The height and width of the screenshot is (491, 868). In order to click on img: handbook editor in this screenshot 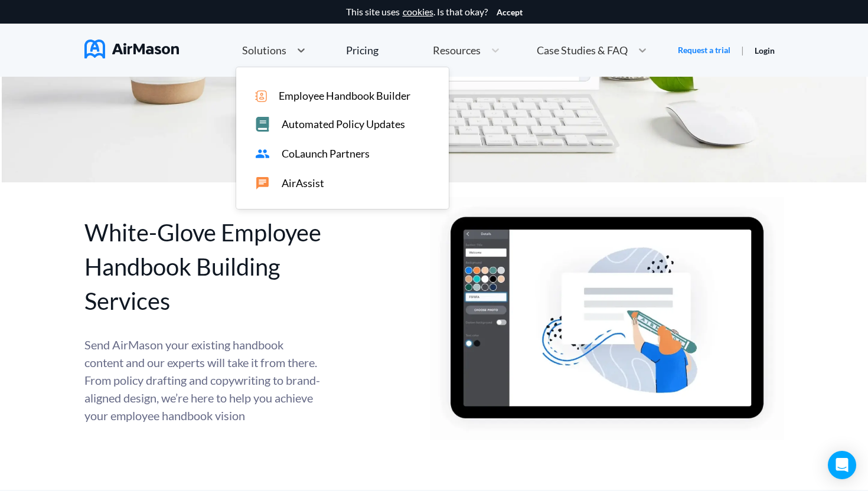, I will do `click(607, 318)`.